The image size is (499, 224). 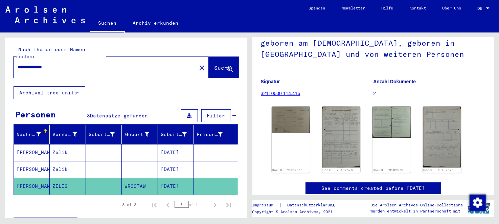 What do you see at coordinates (119, 116) in the screenshot?
I see `span: Datensätze gefunden` at bounding box center [119, 116].